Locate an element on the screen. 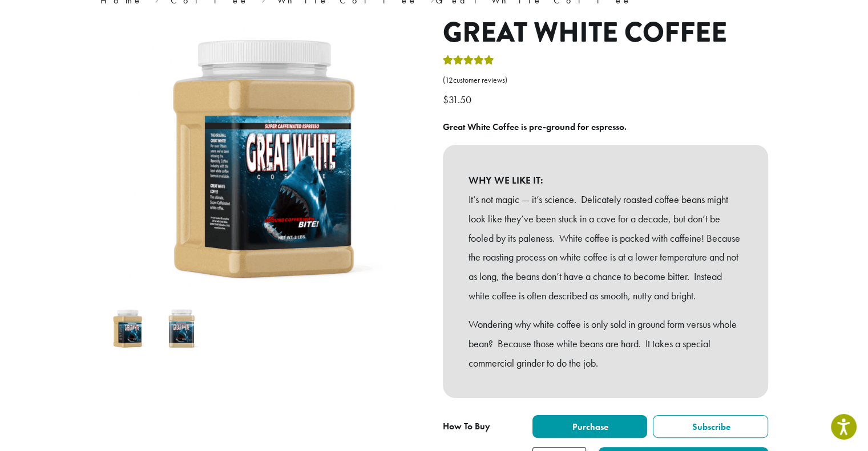 The height and width of the screenshot is (451, 868). img: Great White Coffee is located at coordinates (127, 329).